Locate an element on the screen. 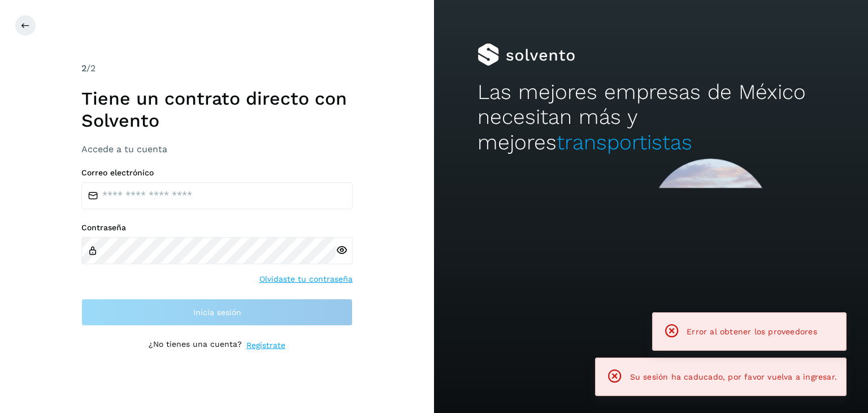 This screenshot has width=868, height=413. a: Olvidaste tu contraseña is located at coordinates (306, 279).